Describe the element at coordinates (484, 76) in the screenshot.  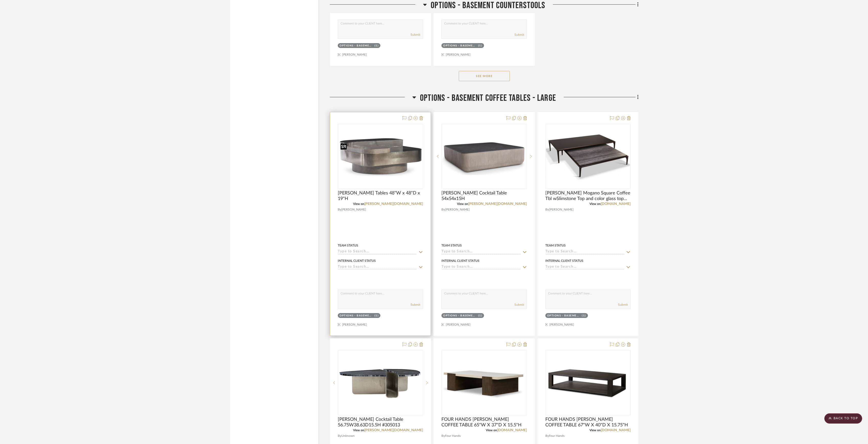
I see `button: See More` at that location.